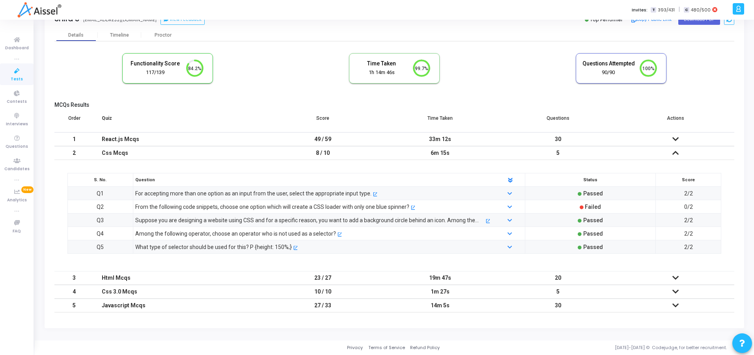  What do you see at coordinates (17, 102) in the screenshot?
I see `span: Contests` at bounding box center [17, 102].